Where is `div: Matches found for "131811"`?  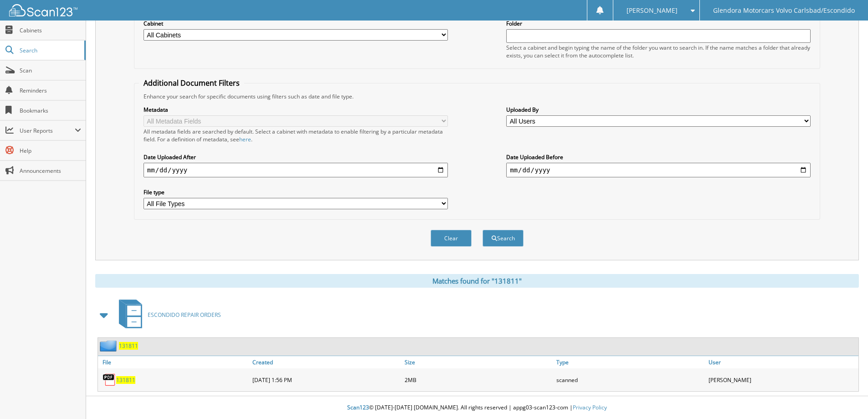 div: Matches found for "131811" is located at coordinates (477, 281).